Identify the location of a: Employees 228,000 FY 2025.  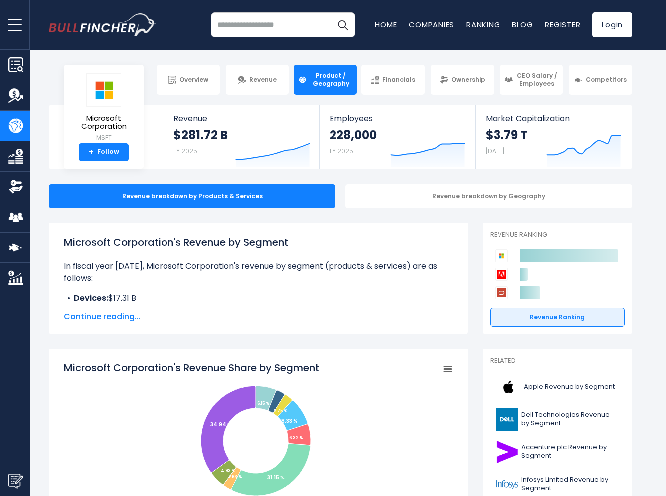
(397, 137).